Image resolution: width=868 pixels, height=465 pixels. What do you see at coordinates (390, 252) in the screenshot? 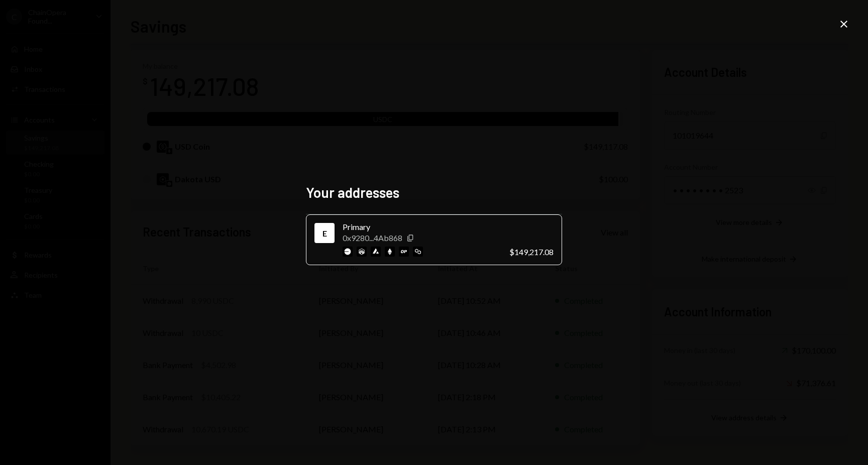
I see `img: ethereum-mainnet` at bounding box center [390, 252].